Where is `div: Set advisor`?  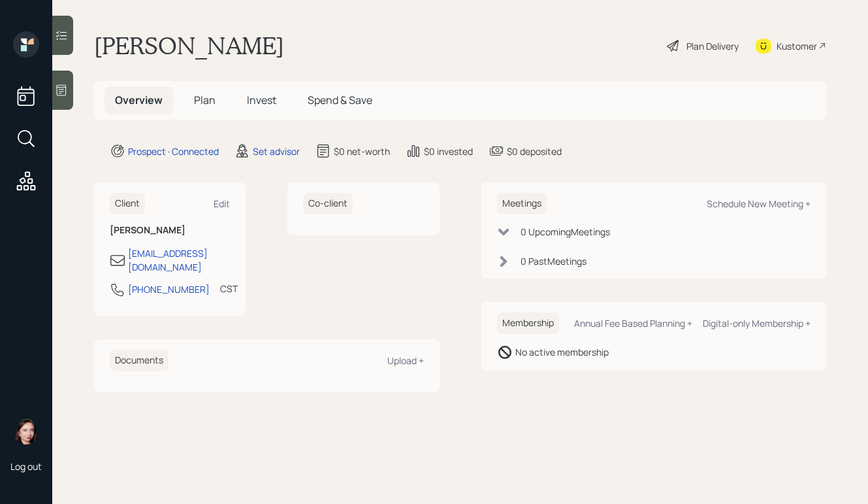
div: Set advisor is located at coordinates (276, 151).